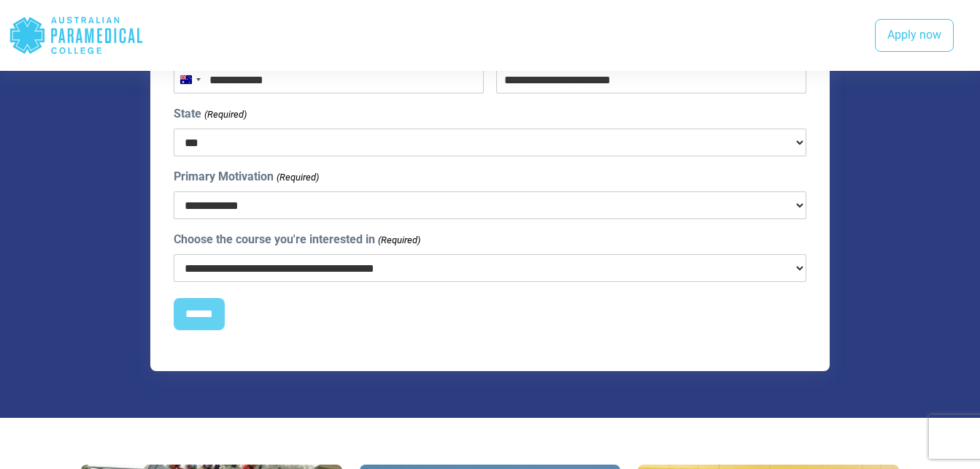 This screenshot has height=469, width=980. Describe the element at coordinates (297, 240) in the screenshot. I see `label: Choose the course you're interested in` at that location.